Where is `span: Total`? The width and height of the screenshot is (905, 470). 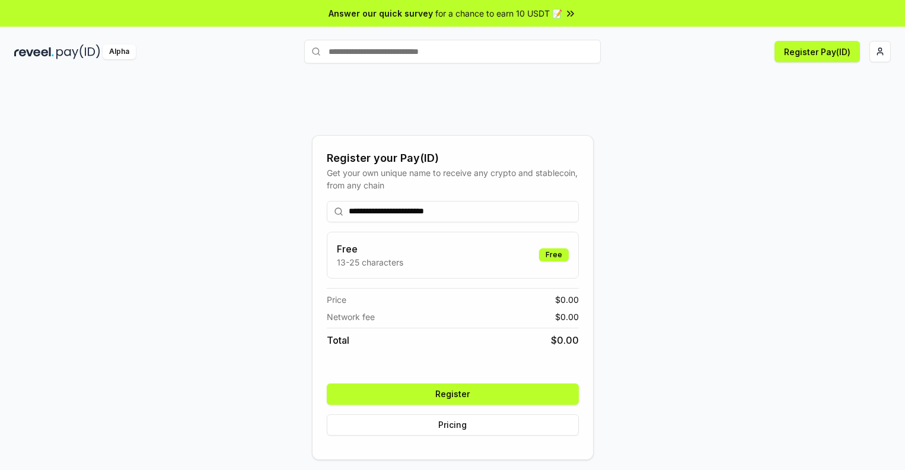
span: Total is located at coordinates (338, 340).